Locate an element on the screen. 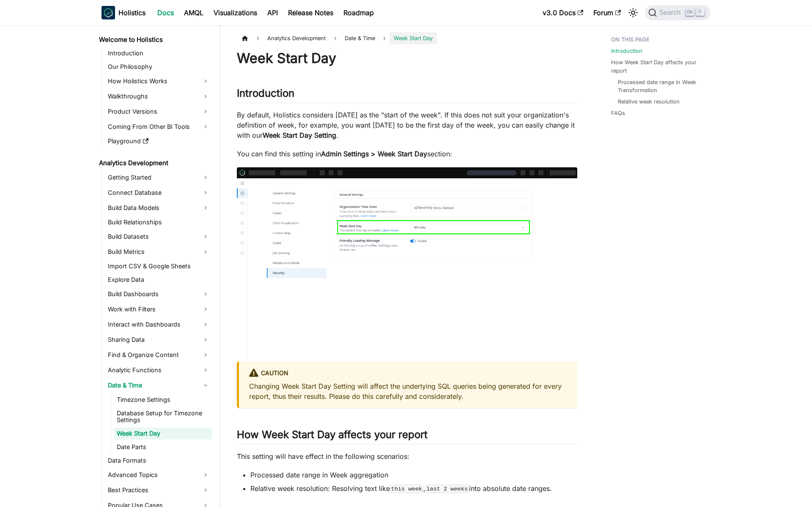 Image resolution: width=812 pixels, height=507 pixels. a: Analytics Development is located at coordinates (154, 163).